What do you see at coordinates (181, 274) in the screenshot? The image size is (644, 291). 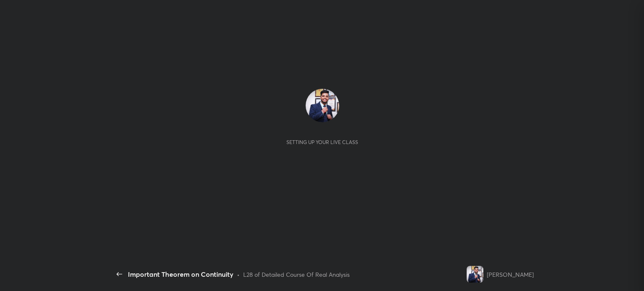 I see `div: Important Theorem on Continuity` at bounding box center [181, 274].